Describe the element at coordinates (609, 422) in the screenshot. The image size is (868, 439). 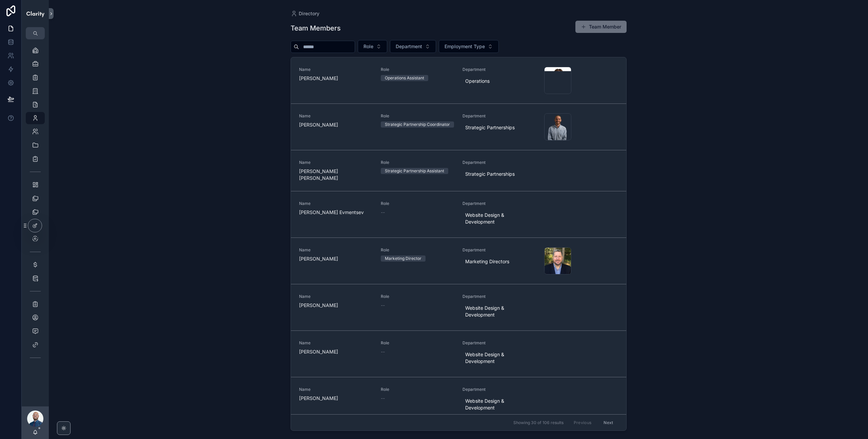
I see `button: Next` at that location.